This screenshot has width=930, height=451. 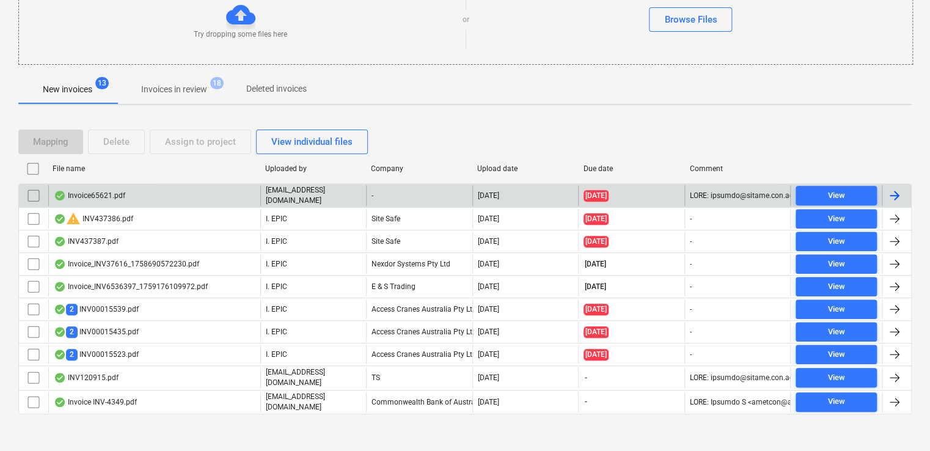 What do you see at coordinates (276, 89) in the screenshot?
I see `p: Deleted invoices` at bounding box center [276, 89].